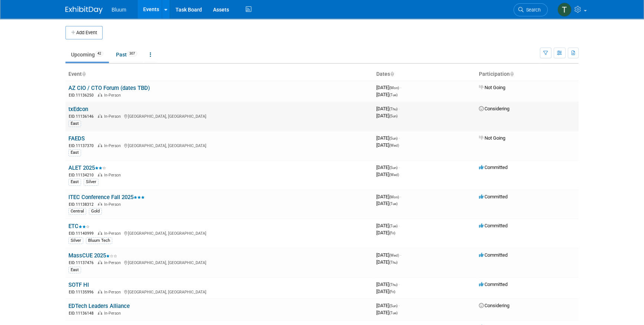 This screenshot has height=325, width=644. I want to click on a: Upcoming42, so click(87, 55).